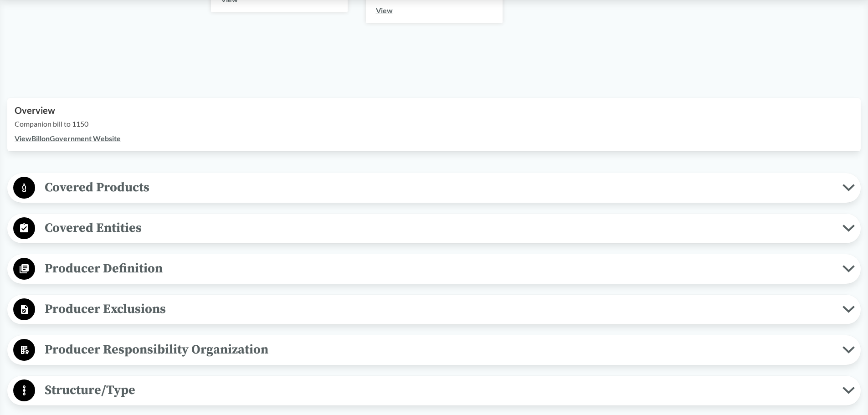 This screenshot has width=868, height=415. Describe the element at coordinates (434, 391) in the screenshot. I see `button: Structure/Type` at that location.